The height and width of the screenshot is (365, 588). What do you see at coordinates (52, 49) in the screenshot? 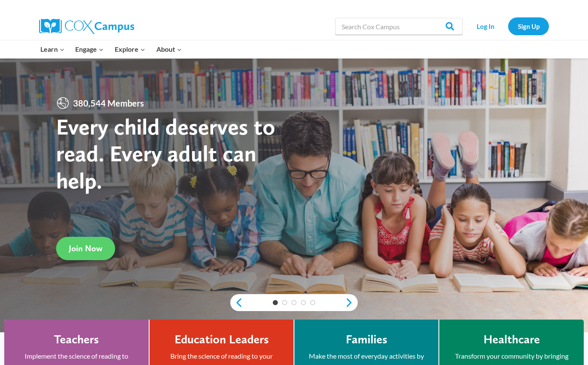
I see `span: Learn` at bounding box center [52, 49].